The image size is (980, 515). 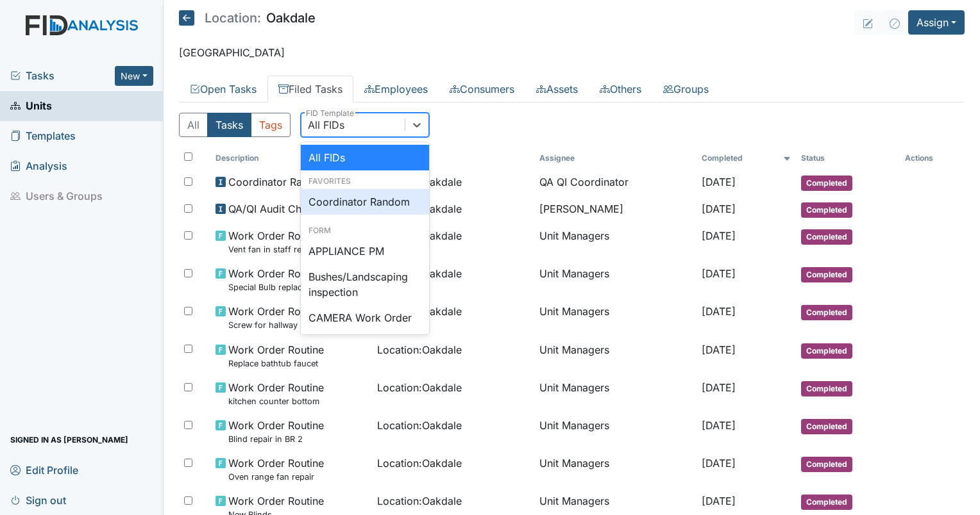 I want to click on span: Edit Profile, so click(x=44, y=470).